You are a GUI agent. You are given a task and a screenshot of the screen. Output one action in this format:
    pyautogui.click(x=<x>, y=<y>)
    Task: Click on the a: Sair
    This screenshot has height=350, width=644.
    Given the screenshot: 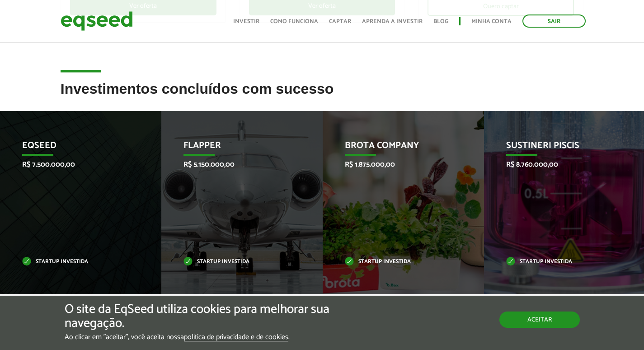 What is the action you would take?
    pyautogui.click(x=554, y=21)
    